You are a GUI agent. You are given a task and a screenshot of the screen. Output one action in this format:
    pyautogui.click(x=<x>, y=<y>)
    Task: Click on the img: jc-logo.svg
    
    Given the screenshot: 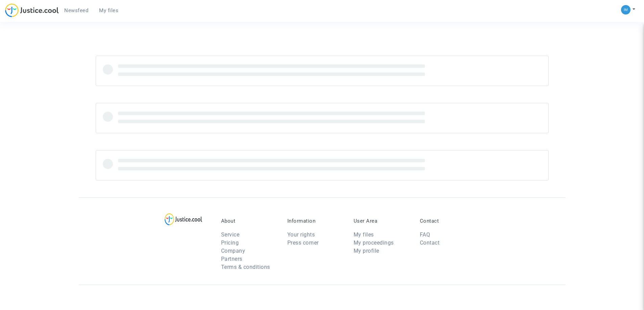 What is the action you would take?
    pyautogui.click(x=32, y=10)
    